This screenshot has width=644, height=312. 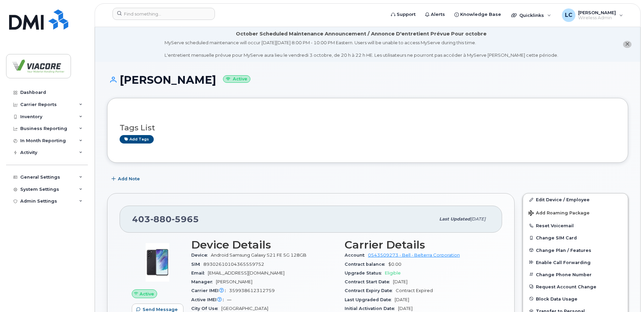 I want to click on span: City Of Use, so click(x=206, y=308).